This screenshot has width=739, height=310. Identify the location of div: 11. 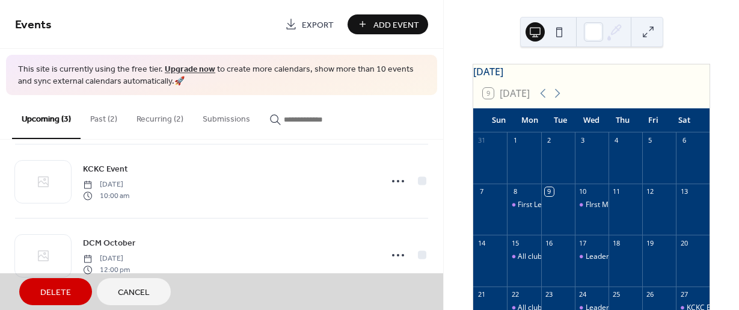
(616, 191).